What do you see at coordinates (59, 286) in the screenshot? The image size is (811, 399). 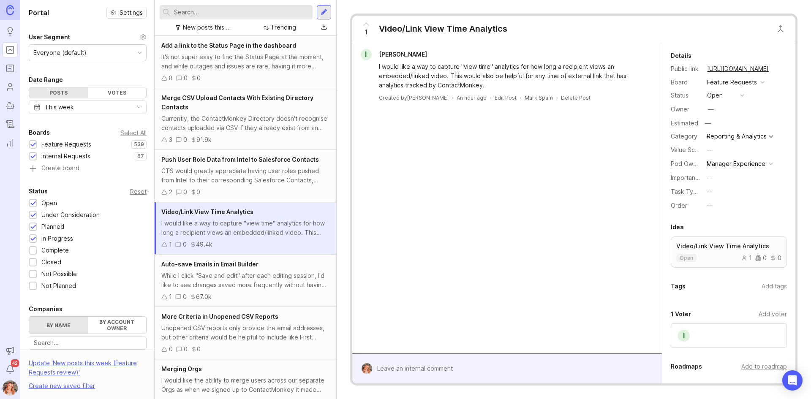 I see `div: Not Planned` at bounding box center [59, 286].